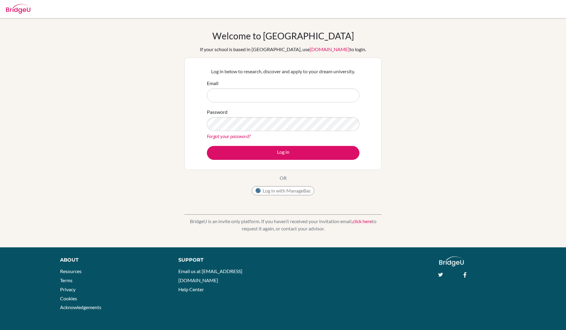  Describe the element at coordinates (283, 225) in the screenshot. I see `p: BridgeU is an invite only platform. If you haven’t received your invitation email, to request it ...` at that location.